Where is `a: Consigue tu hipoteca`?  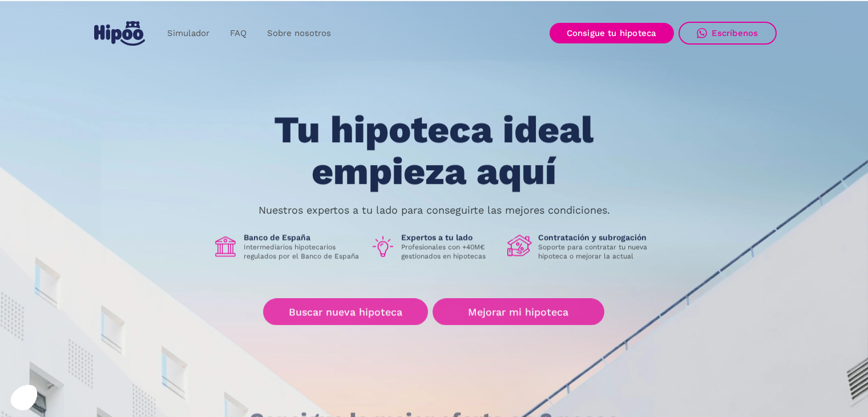 a: Consigue tu hipoteca is located at coordinates (612, 33).